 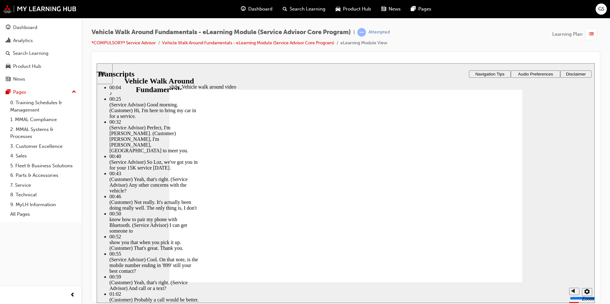 I want to click on img: mmal, so click(x=40, y=9).